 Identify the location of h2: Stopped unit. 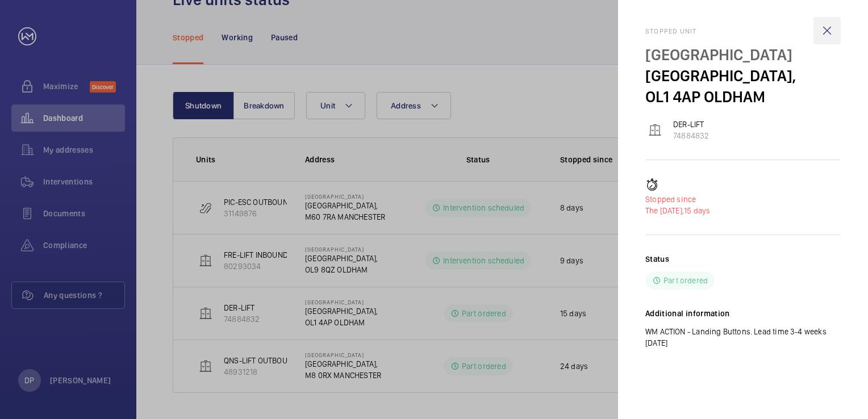
(743, 31).